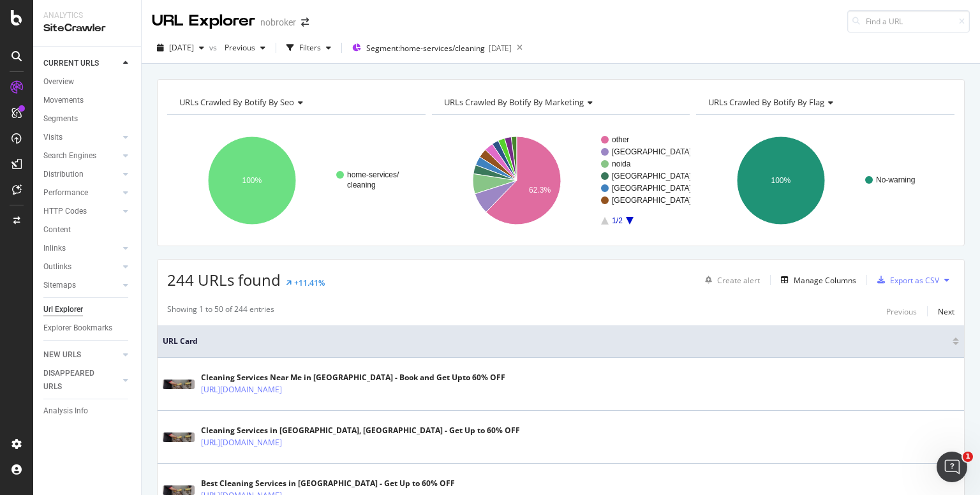  What do you see at coordinates (203, 21) in the screenshot?
I see `div: URL Explorer` at bounding box center [203, 21].